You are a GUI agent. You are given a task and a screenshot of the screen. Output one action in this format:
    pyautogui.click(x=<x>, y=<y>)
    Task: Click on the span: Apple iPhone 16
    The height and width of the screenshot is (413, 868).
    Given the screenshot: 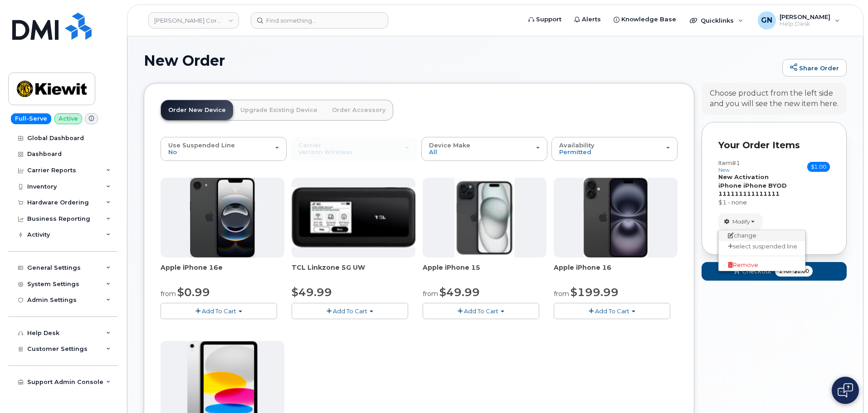 What is the action you would take?
    pyautogui.click(x=616, y=272)
    